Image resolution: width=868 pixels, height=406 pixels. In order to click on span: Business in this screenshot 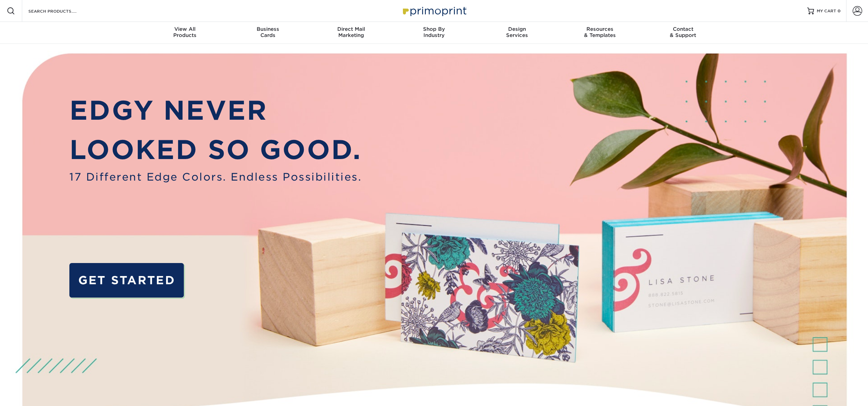, I will do `click(268, 29)`.